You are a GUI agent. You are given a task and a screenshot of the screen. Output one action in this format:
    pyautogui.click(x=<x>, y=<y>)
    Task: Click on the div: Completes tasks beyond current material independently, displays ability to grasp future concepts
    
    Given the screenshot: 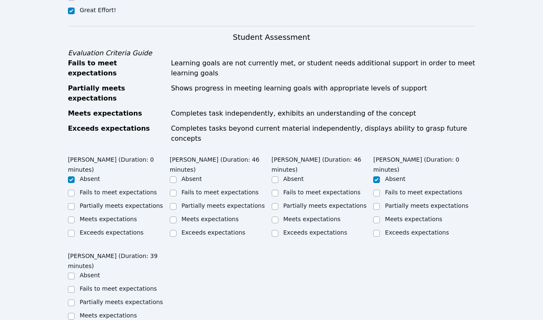 What is the action you would take?
    pyautogui.click(x=323, y=134)
    